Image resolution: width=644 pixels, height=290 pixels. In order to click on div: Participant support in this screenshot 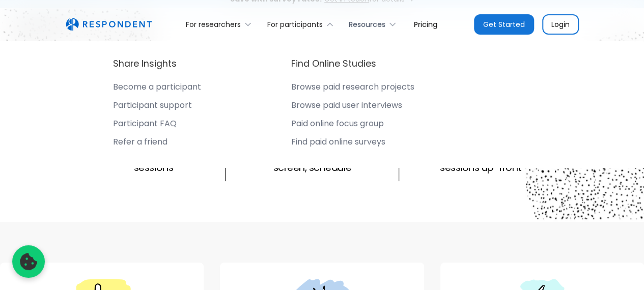, I will do `click(152, 105)`.